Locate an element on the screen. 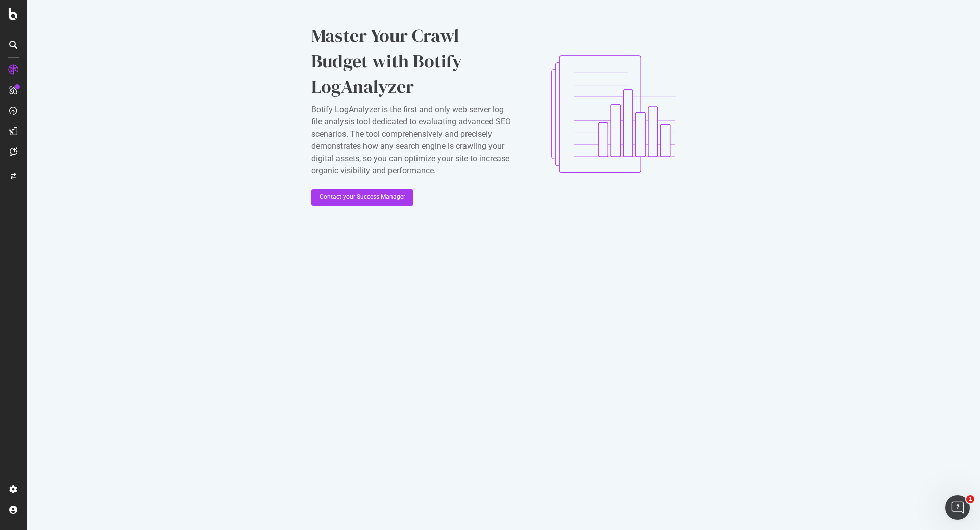 The height and width of the screenshot is (530, 980). span: 1 is located at coordinates (970, 500).